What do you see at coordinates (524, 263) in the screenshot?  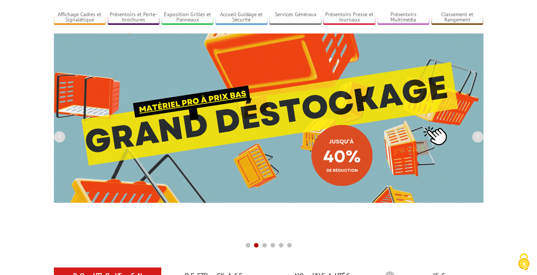 I see `button: Cookies (fenêtre modale)` at bounding box center [524, 263].